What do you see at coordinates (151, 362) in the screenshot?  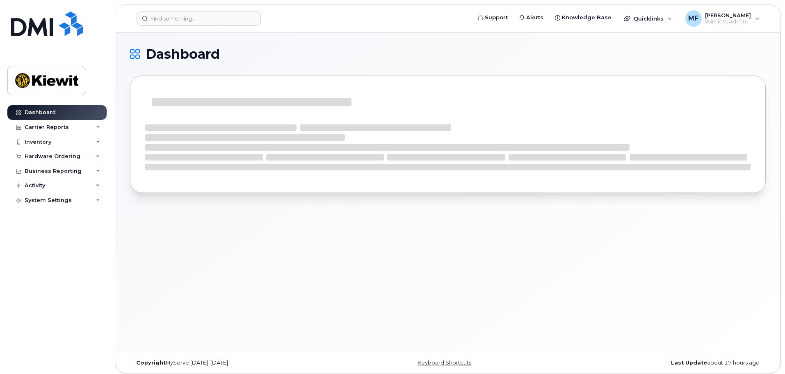 I see `strong: Copyright` at bounding box center [151, 362].